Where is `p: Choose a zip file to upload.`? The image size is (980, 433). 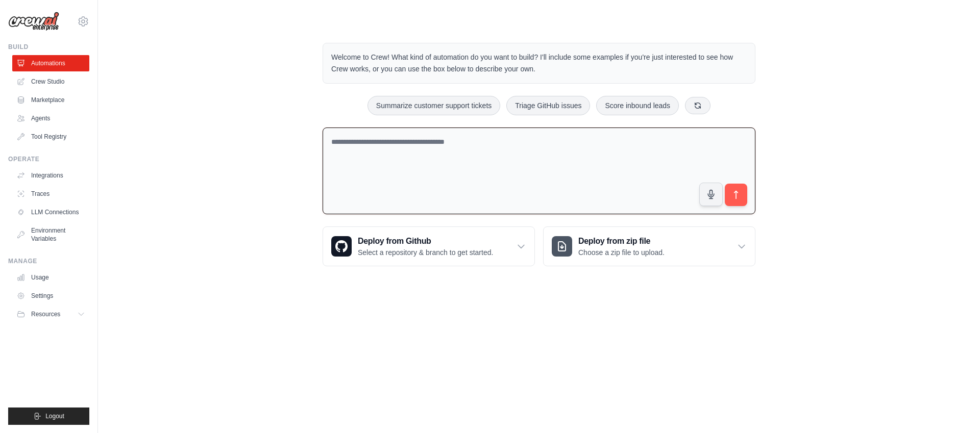 p: Choose a zip file to upload. is located at coordinates (621, 252).